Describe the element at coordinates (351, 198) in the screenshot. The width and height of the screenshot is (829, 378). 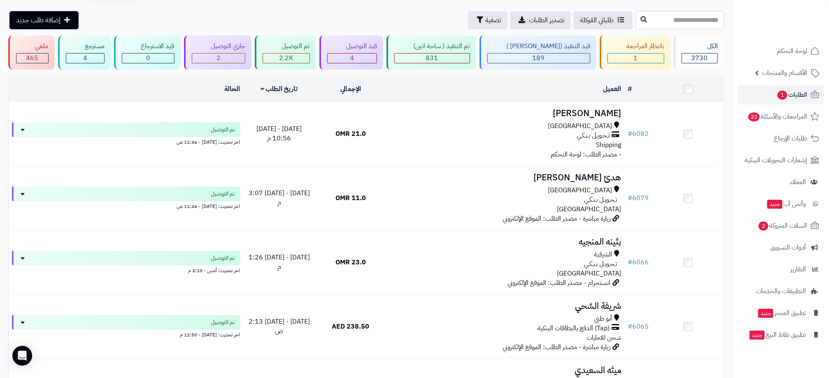
I see `span: 11.0 OMR` at that location.